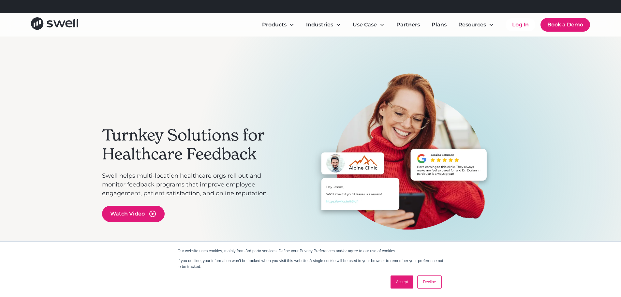  I want to click on a: Accept, so click(402, 282).